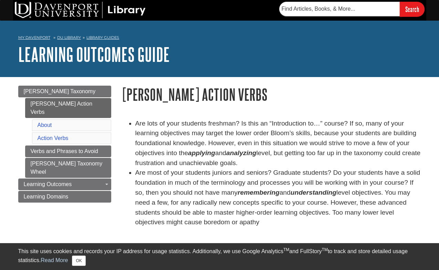  I want to click on a: DU Library, so click(69, 38).